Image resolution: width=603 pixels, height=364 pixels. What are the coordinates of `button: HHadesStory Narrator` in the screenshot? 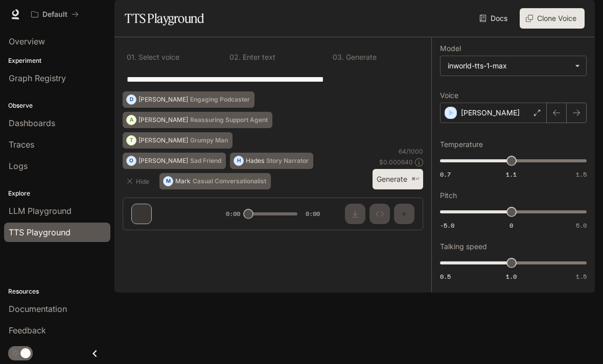 It's located at (272, 161).